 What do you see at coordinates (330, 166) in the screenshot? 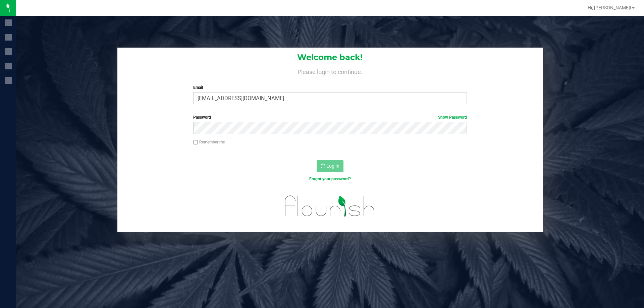
I see `button: Log In` at bounding box center [330, 166].